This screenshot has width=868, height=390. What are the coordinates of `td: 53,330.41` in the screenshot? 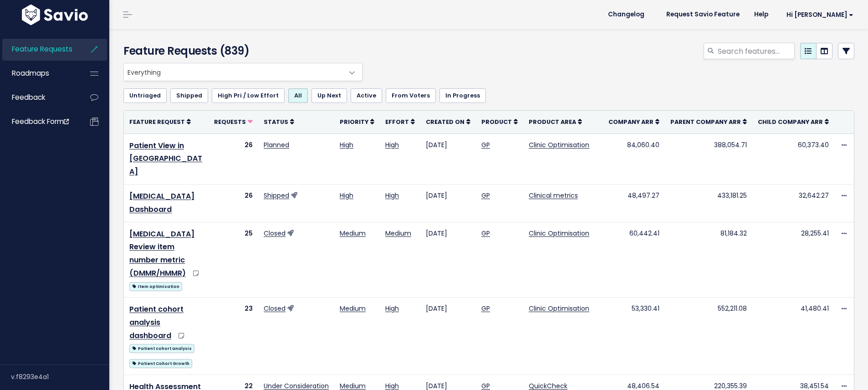 It's located at (634, 336).